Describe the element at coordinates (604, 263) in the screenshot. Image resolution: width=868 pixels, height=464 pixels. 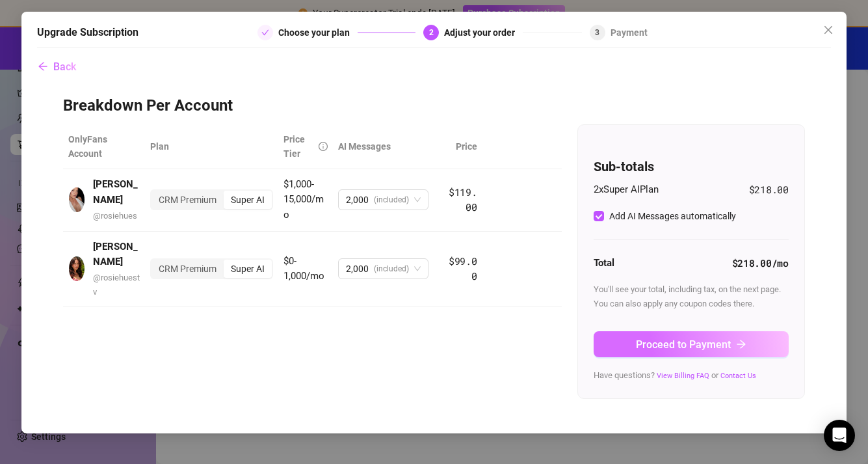
I see `strong: Total` at that location.